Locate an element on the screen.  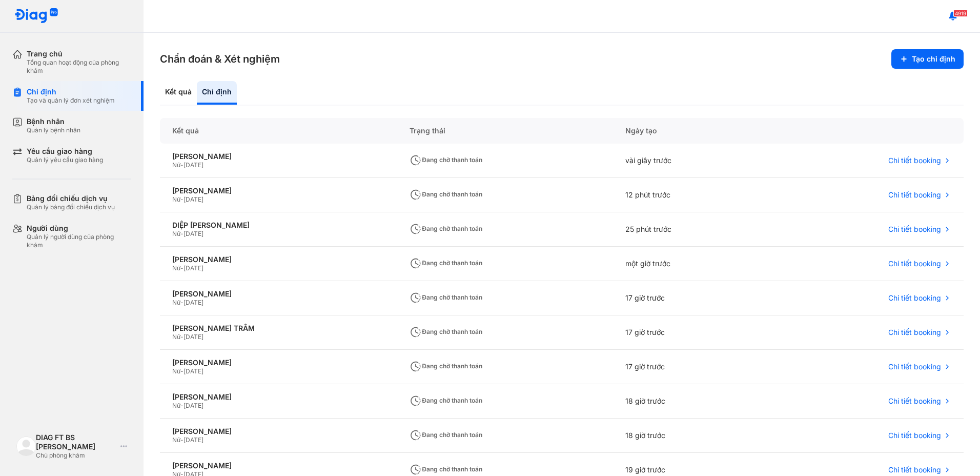
div: Trang chủ is located at coordinates (79, 54).